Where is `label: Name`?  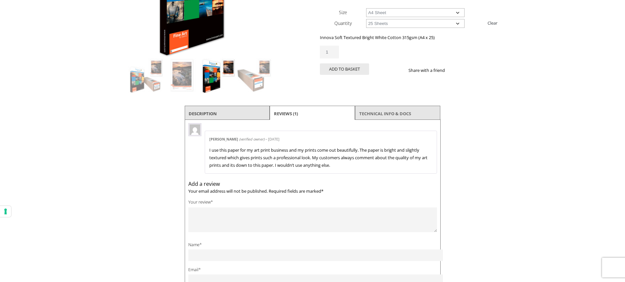
label: Name is located at coordinates (195, 244).